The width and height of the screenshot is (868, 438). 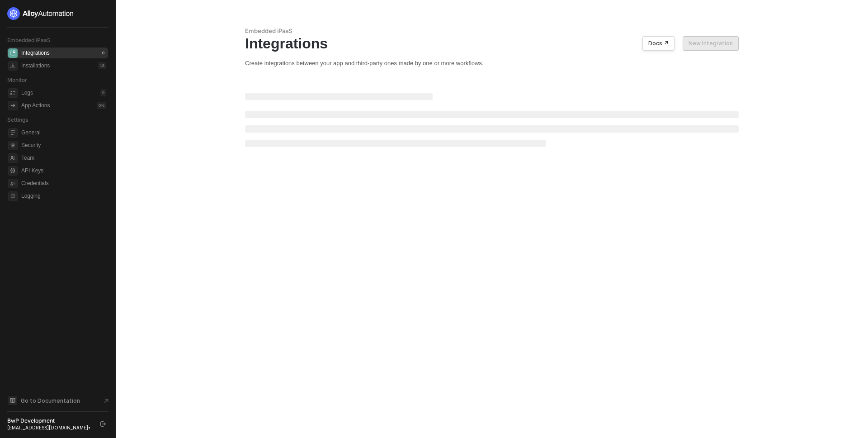 I want to click on span: Go to Documentation, so click(x=50, y=401).